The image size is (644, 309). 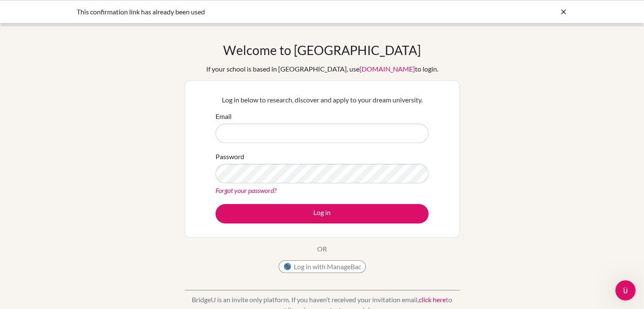 I want to click on button: Log in, so click(x=322, y=214).